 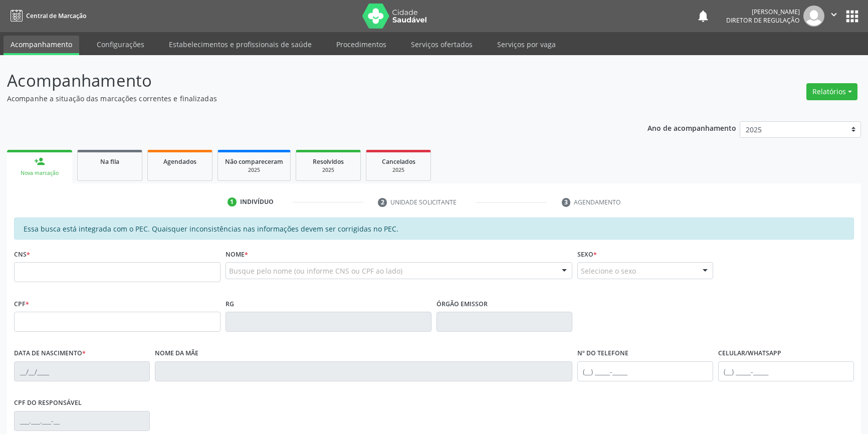 What do you see at coordinates (608, 271) in the screenshot?
I see `span: Selecione o sexo` at bounding box center [608, 271].